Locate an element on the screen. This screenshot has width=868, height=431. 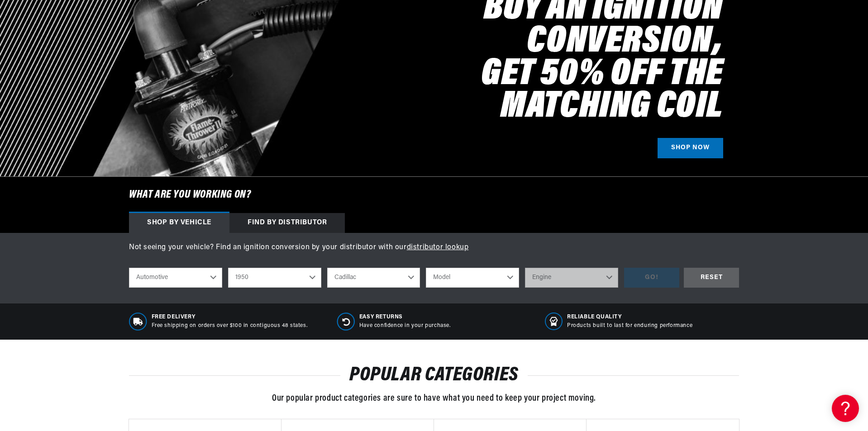
p: Not seeing your vehicle? Find an ignition conversion by your distributor with our is located at coordinates (434, 248).